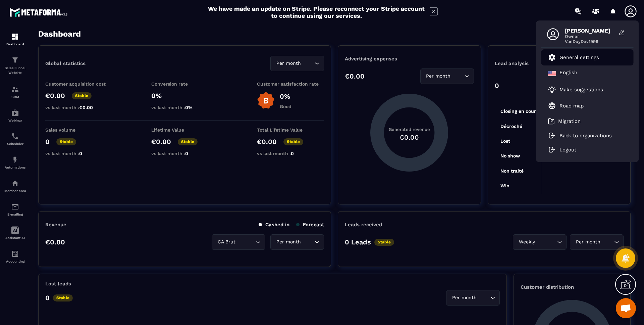 The height and width of the screenshot is (325, 644). What do you see at coordinates (15, 214) in the screenshot?
I see `p: E-mailing` at bounding box center [15, 214].